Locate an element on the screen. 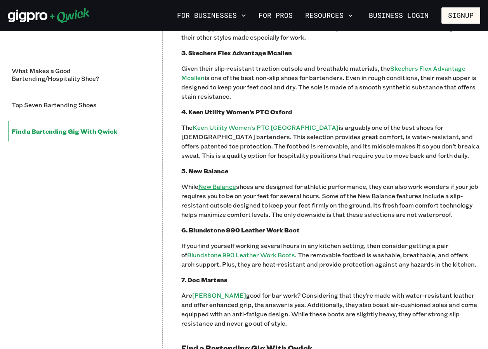 This screenshot has width=488, height=349. a: New Balance is located at coordinates (217, 186).